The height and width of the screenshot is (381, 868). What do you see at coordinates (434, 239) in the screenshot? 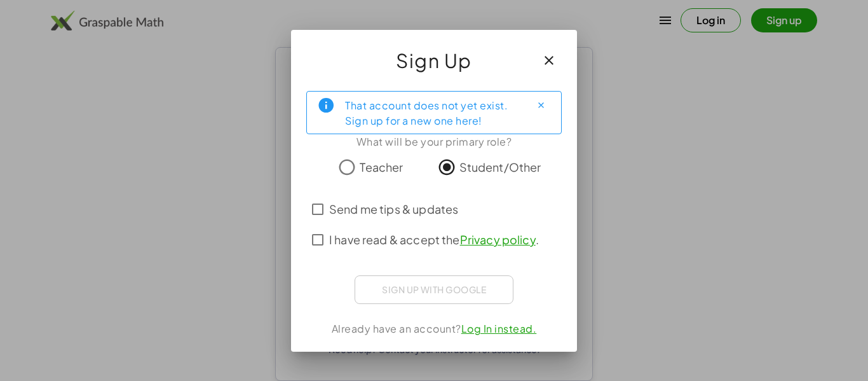
I see `span: I have read & accept the .` at bounding box center [434, 239].